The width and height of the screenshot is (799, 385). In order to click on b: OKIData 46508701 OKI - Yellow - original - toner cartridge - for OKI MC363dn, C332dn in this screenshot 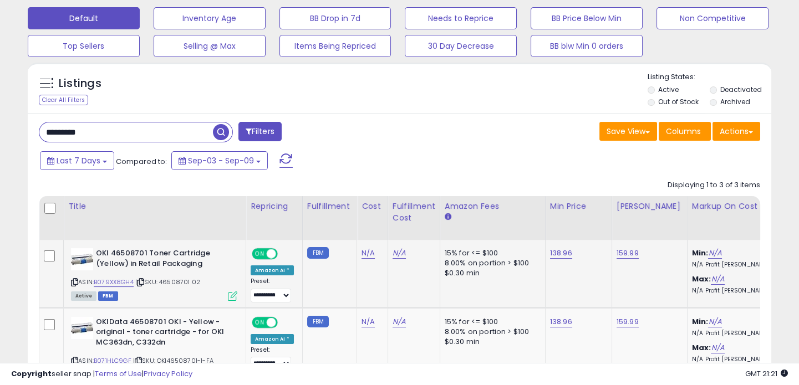, I will do `click(163, 334)`.